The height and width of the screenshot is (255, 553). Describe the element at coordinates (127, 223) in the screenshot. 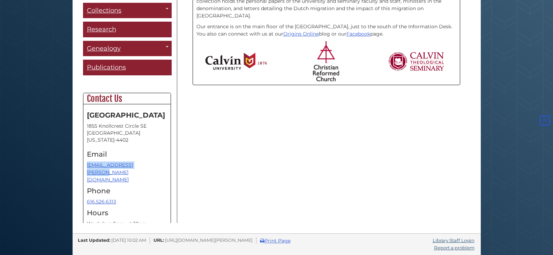

I see `p: Weekdays 9am - 4:30pm` at that location.